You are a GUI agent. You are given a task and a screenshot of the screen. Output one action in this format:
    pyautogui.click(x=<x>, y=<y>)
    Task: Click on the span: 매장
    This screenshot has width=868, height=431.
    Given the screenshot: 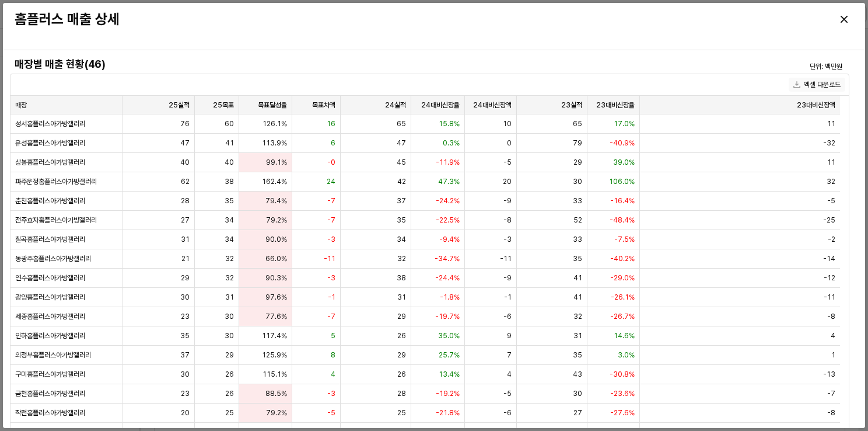 What is the action you would take?
    pyautogui.click(x=21, y=105)
    